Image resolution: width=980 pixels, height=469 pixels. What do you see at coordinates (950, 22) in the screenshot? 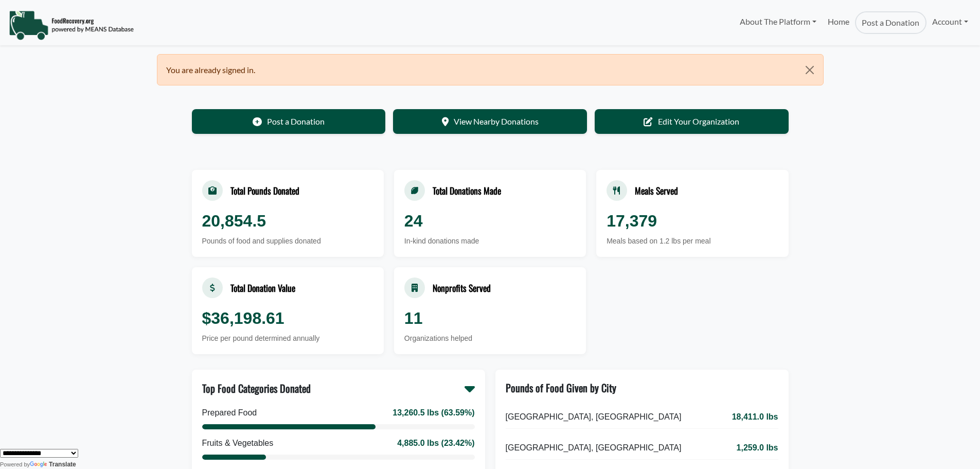
I see `a: Account` at bounding box center [950, 22].